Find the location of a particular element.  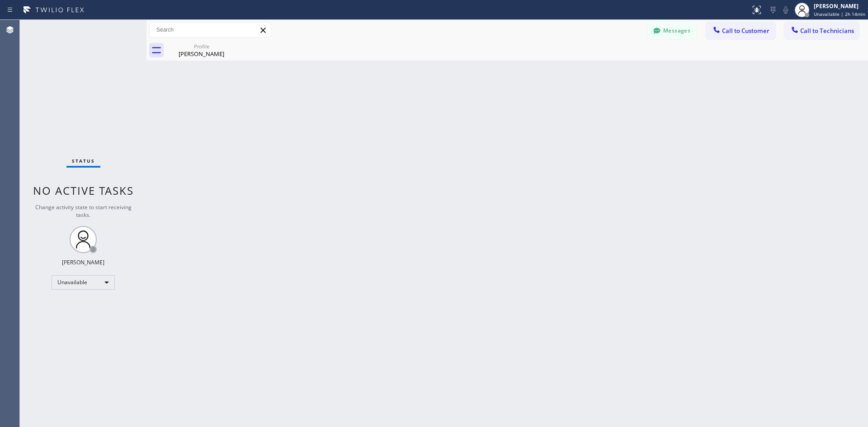

button: Mute is located at coordinates (785, 10).